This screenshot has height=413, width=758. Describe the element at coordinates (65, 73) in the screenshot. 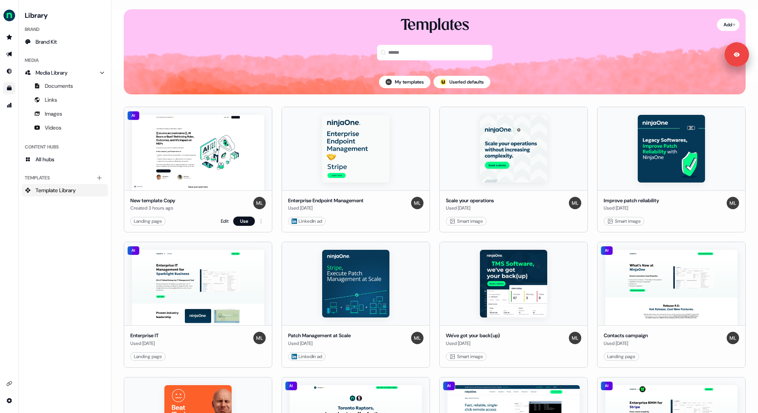

I see `a: Media Library` at that location.